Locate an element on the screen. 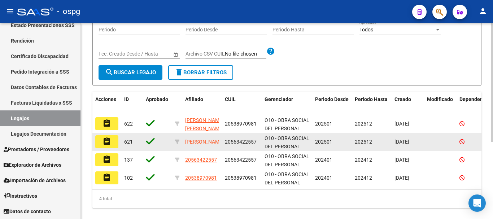 The image size is (493, 219). span: Explorador de Archivos is located at coordinates (32, 165).